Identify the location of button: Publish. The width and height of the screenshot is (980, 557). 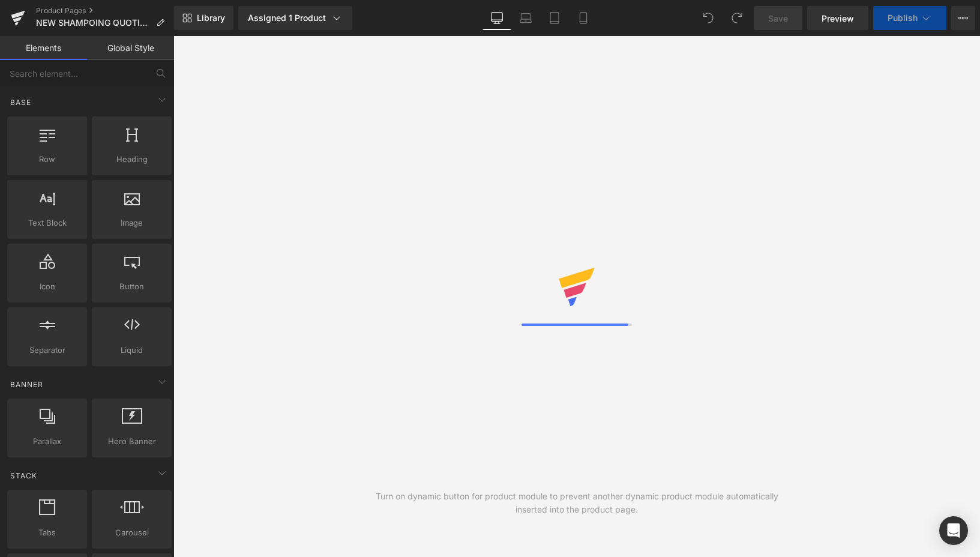
(910, 18).